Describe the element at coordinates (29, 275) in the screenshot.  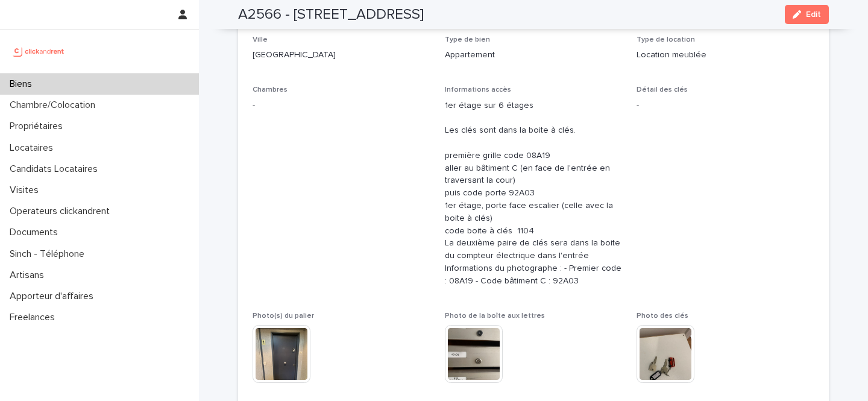
I see `p: Artisans` at that location.